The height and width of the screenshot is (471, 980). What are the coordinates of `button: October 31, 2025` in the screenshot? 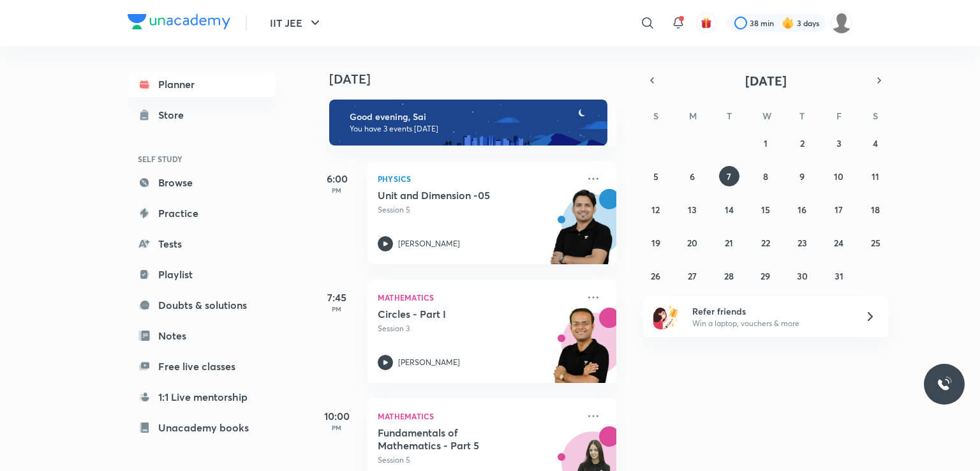 It's located at (839, 276).